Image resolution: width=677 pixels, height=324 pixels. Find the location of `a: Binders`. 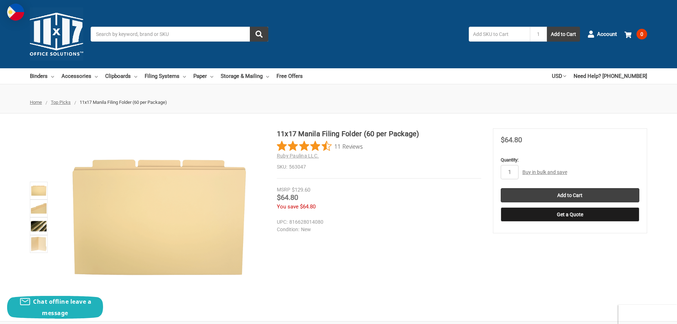

a: Binders is located at coordinates (42, 76).